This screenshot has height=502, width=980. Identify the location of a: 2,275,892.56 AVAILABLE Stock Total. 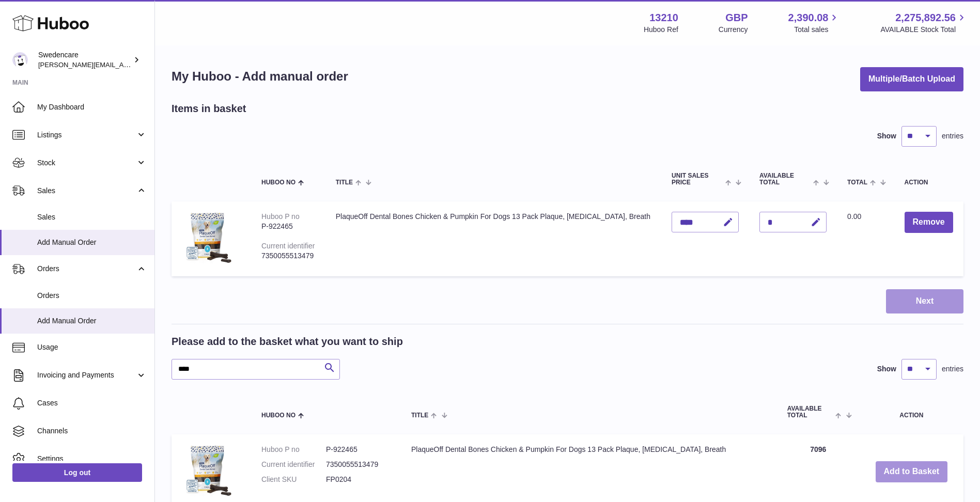
(923, 22).